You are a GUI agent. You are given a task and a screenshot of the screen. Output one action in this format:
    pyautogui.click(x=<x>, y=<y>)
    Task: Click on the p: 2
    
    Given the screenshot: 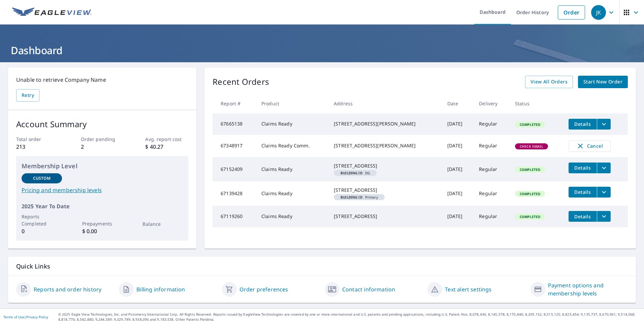 What is the action you would take?
    pyautogui.click(x=102, y=147)
    